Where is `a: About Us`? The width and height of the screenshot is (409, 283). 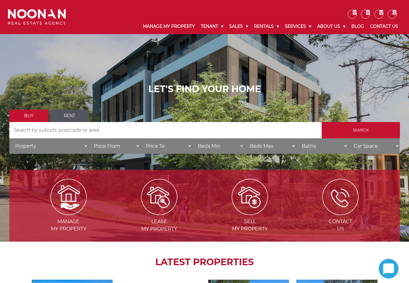 a: About Us is located at coordinates (331, 26).